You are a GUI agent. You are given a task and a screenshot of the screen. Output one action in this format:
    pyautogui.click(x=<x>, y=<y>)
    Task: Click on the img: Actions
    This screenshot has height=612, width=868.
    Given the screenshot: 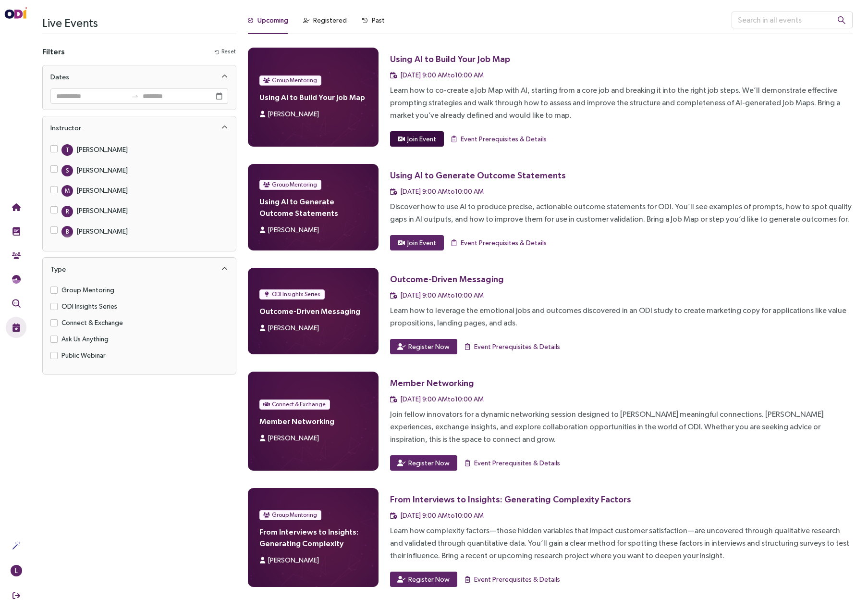 What is the action you would take?
    pyautogui.click(x=16, y=545)
    